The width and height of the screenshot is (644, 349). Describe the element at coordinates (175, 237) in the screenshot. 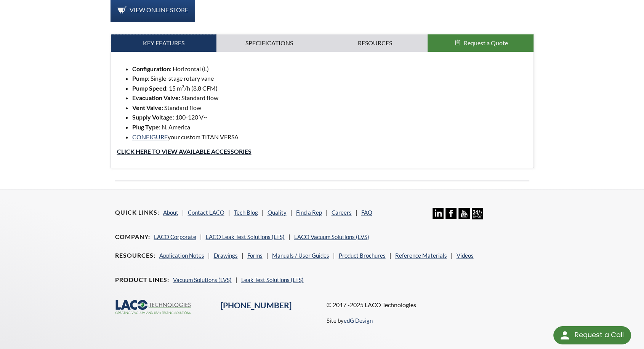

I see `a: LACO Corporate` at that location.